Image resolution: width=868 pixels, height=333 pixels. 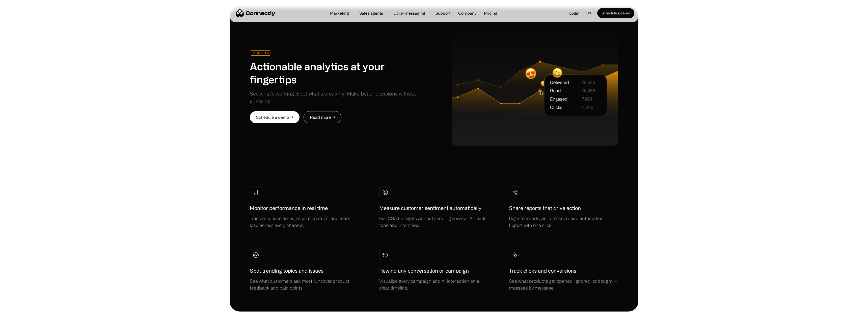 What do you see at coordinates (433, 222) in the screenshot?
I see `div: Get CSAT insights without sending surveys. AI reads tone and intent live.` at bounding box center [433, 222].